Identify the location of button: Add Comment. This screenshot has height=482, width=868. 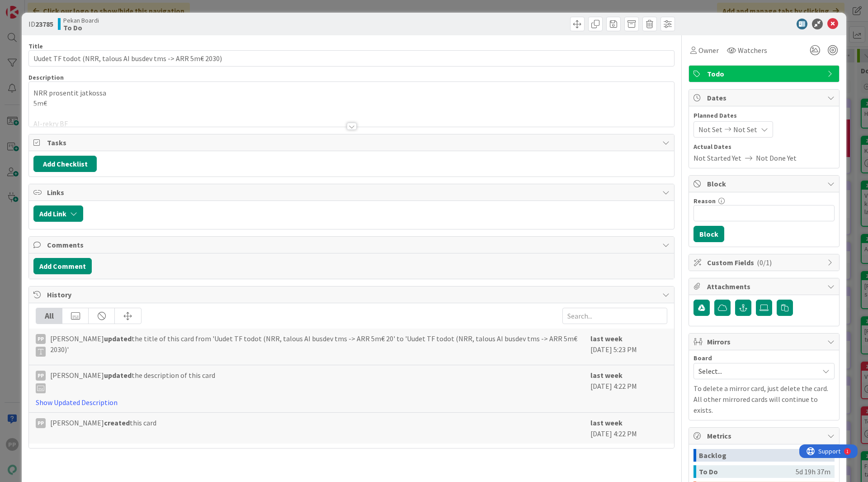
(62, 266).